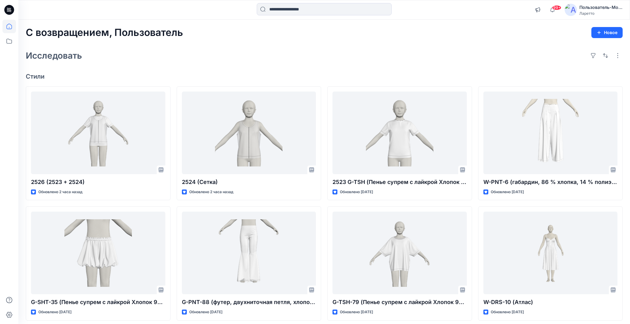 This screenshot has width=630, height=324. What do you see at coordinates (104, 32) in the screenshot?
I see `ya-tr-span: С возвращением, Пользователь` at bounding box center [104, 32].